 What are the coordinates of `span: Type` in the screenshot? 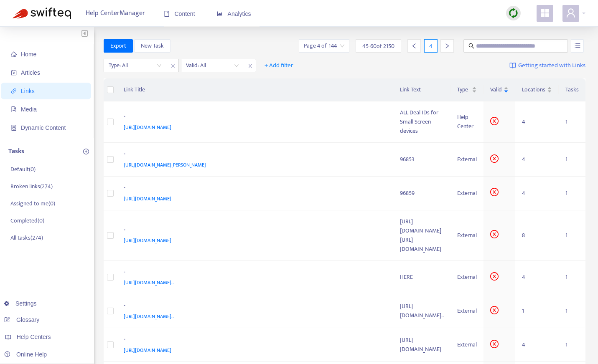 It's located at (463, 90).